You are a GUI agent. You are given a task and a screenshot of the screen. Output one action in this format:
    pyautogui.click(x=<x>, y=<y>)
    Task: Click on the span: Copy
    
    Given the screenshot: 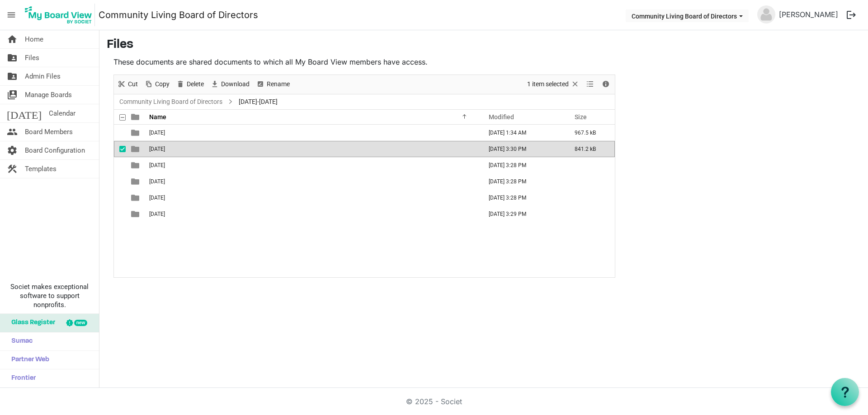 What is the action you would take?
    pyautogui.click(x=162, y=84)
    